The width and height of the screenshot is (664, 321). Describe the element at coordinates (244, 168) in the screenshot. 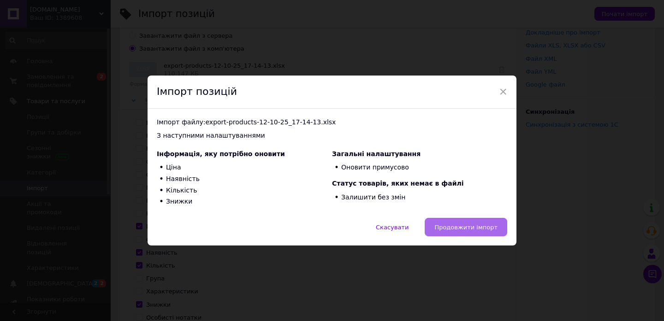

I see `li: Ціна` at that location.